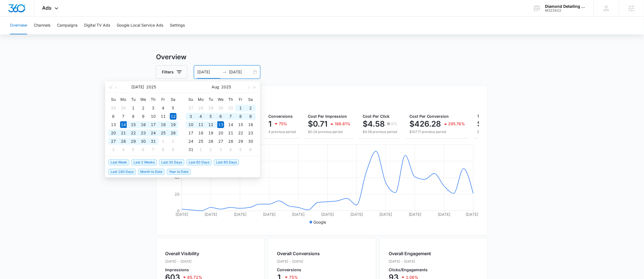  What do you see at coordinates (140, 26) in the screenshot?
I see `button: Google Local Service Ads` at bounding box center [140, 26].